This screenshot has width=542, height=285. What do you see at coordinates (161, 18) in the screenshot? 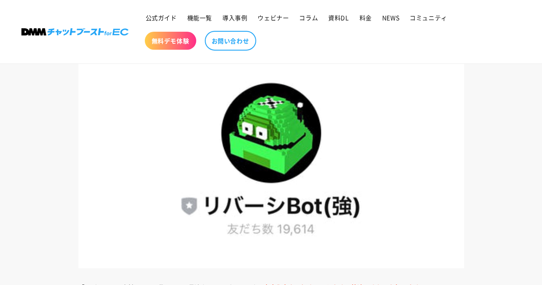
I see `a: 公式ガイド` at bounding box center [161, 18].